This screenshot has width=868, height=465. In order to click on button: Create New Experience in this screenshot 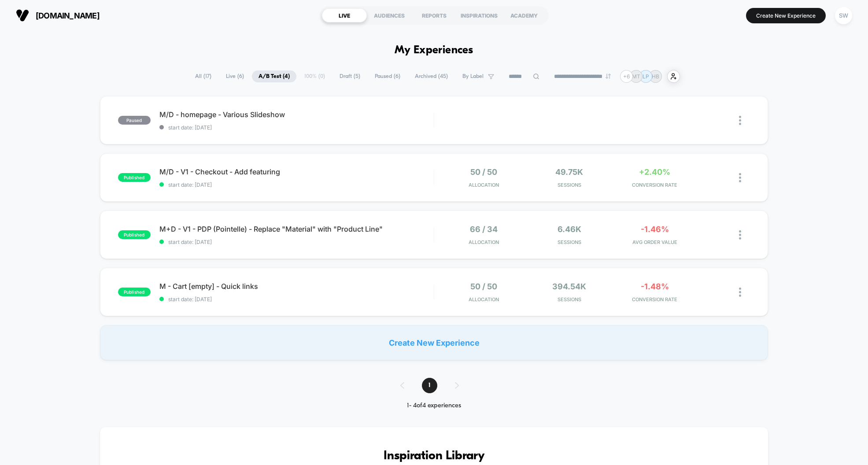, I will do `click(786, 16)`.